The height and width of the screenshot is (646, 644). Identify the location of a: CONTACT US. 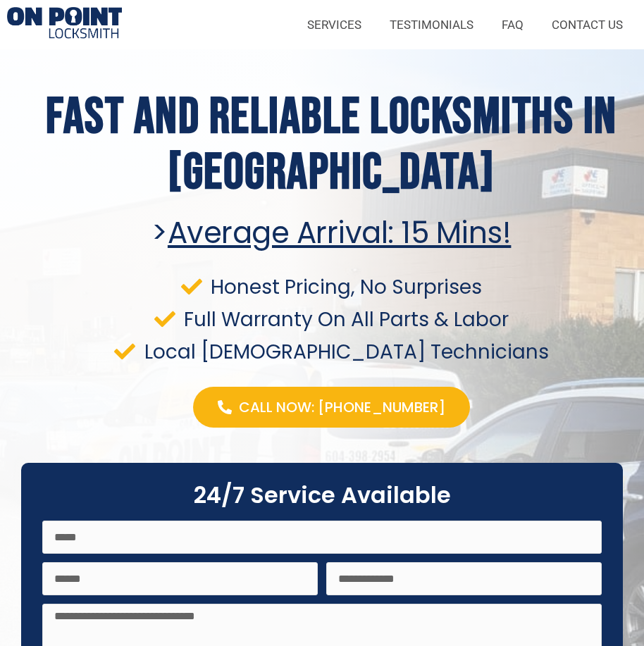
(587, 24).